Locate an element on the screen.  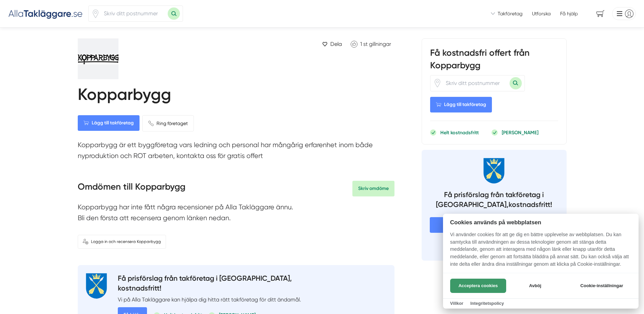
p: Vi använder cookies för att ge dig en bättre upplevelse av webbplatsen. Du kan samtycka till anvä... is located at coordinates (541, 252).